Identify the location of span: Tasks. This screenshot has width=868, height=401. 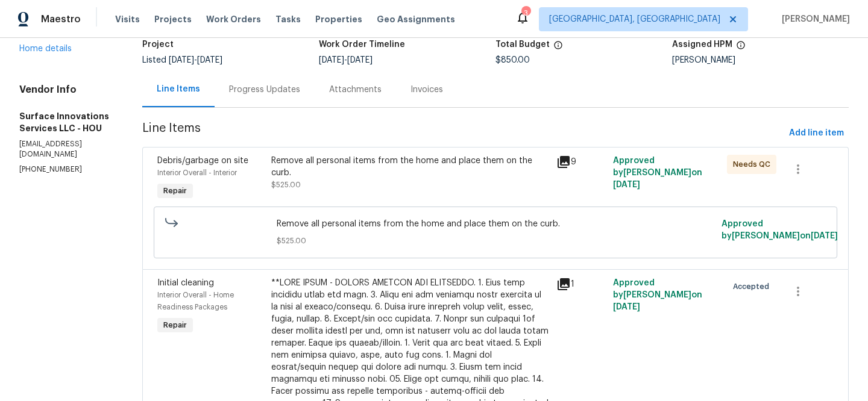
(288, 20).